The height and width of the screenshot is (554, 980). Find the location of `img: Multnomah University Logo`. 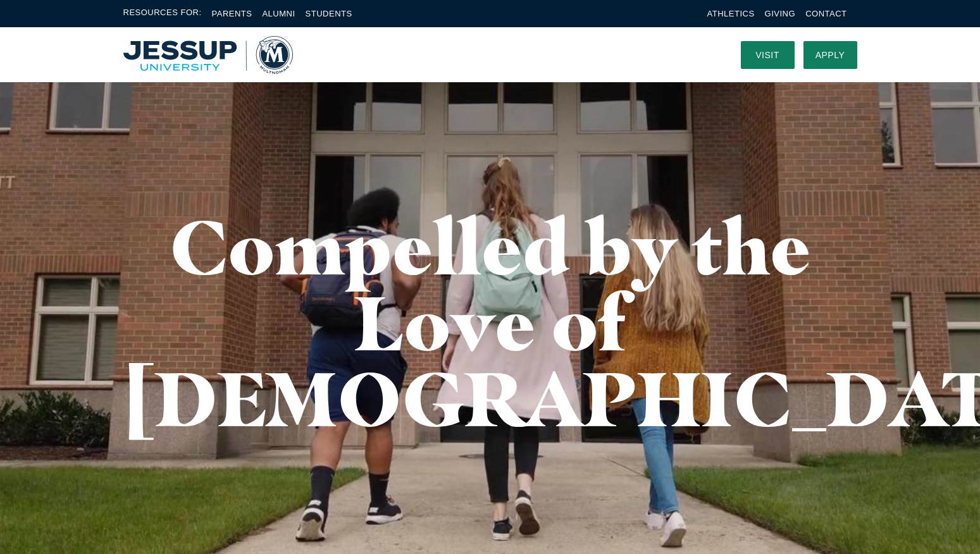

img: Multnomah University Logo is located at coordinates (209, 55).